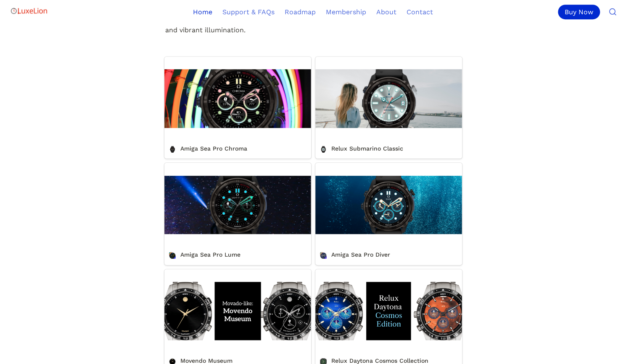 The height and width of the screenshot is (364, 626). Describe the element at coordinates (388, 214) in the screenshot. I see `a: Amiga Sea Pro Diver` at that location.